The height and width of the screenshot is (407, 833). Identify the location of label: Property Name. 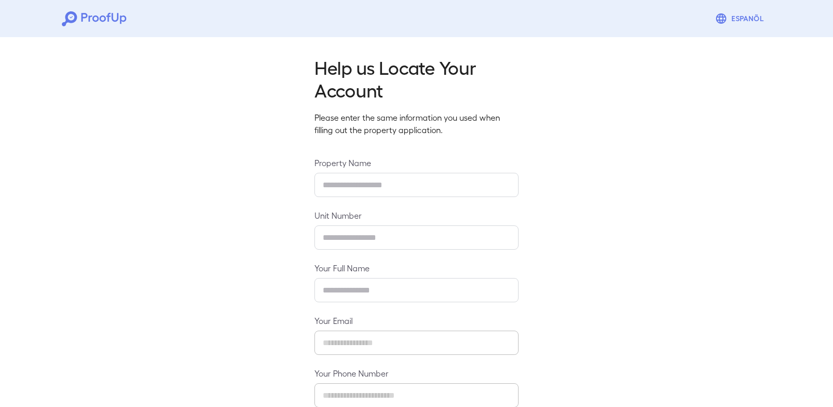
(417, 162).